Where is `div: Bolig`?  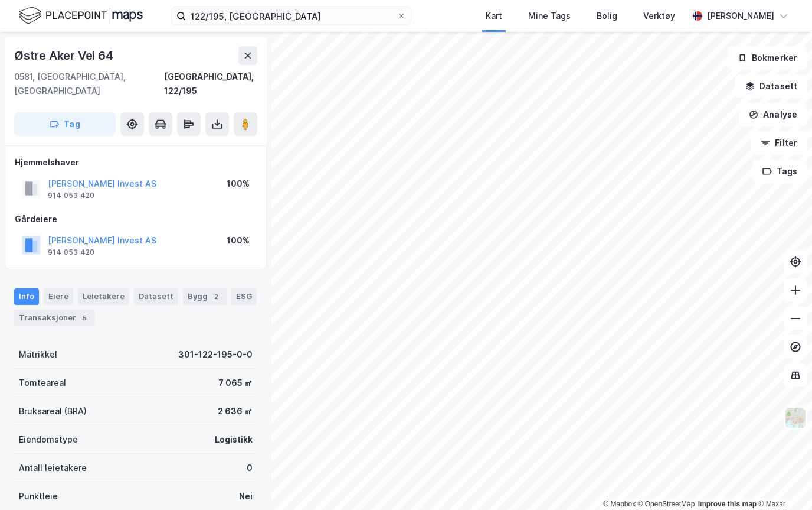
div: Bolig is located at coordinates (607, 16).